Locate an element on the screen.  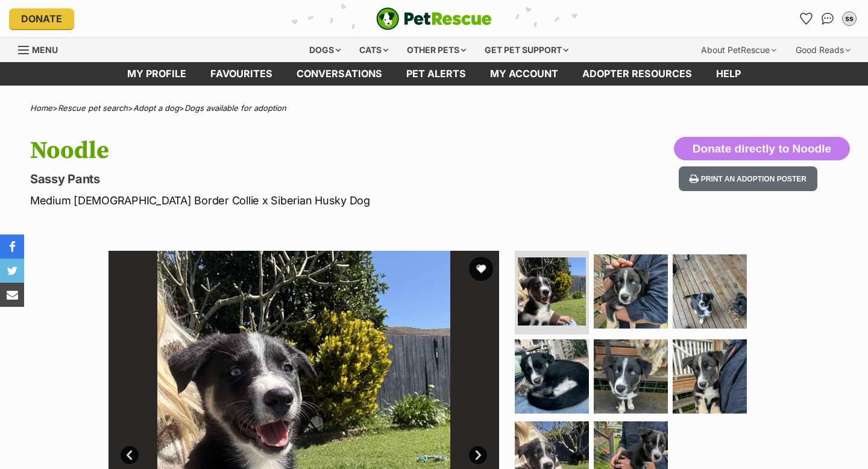
a: conversations is located at coordinates (339, 73).